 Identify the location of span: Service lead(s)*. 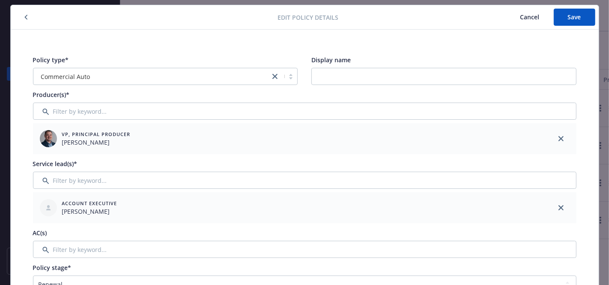
(55, 163).